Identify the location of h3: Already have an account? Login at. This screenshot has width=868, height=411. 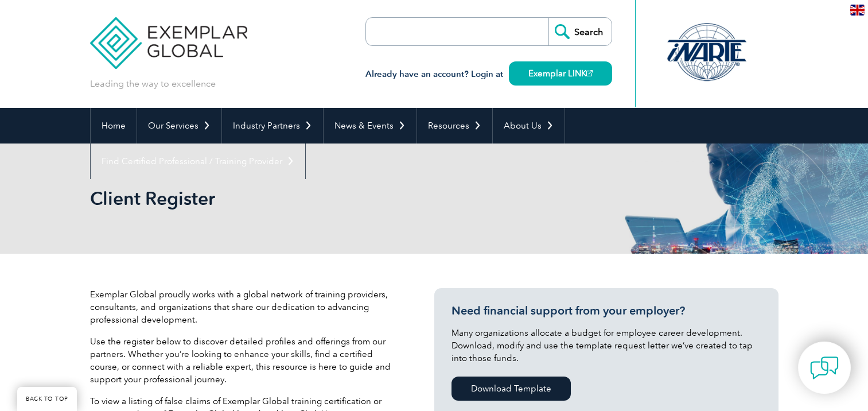
(489, 74).